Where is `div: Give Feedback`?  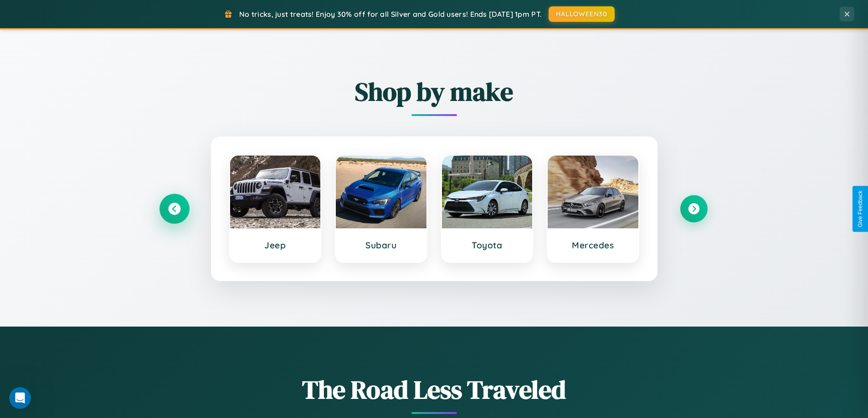
div: Give Feedback is located at coordinates (860, 209).